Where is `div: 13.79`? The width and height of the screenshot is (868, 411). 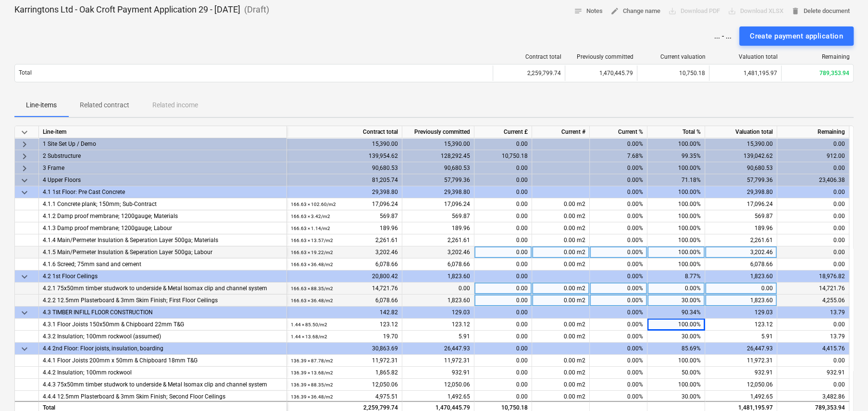
div: 13.79 is located at coordinates (813, 312).